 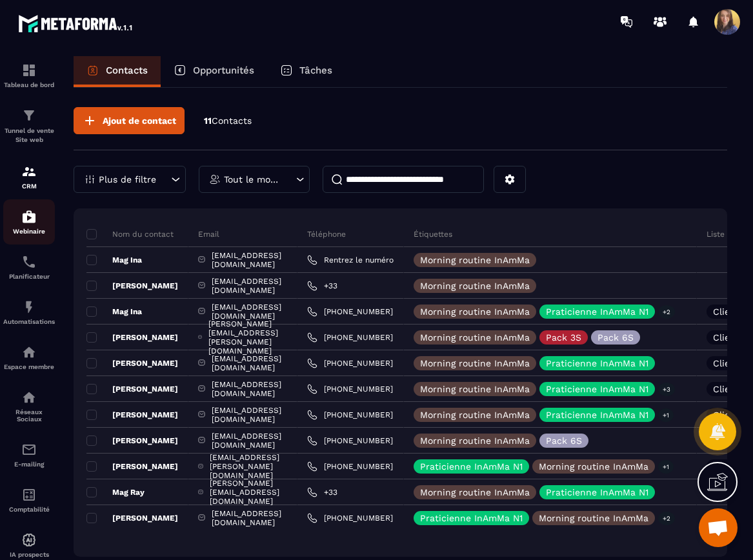 What do you see at coordinates (29, 177) in the screenshot?
I see `a: formationformationCRM` at bounding box center [29, 177].